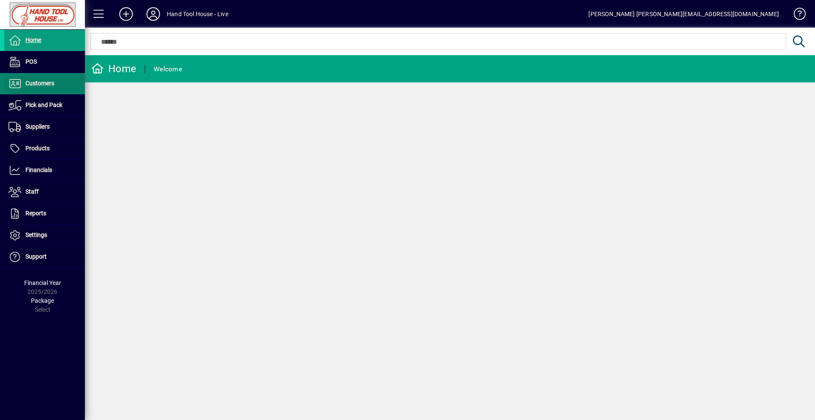 This screenshot has width=815, height=420. What do you see at coordinates (45, 62) in the screenshot?
I see `a: POS` at bounding box center [45, 62].